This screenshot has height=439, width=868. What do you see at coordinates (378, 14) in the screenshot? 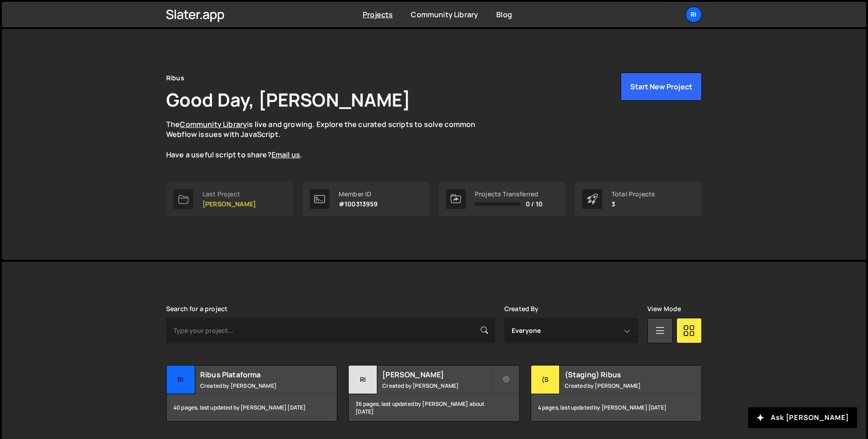
I see `a: Projects` at bounding box center [378, 14].